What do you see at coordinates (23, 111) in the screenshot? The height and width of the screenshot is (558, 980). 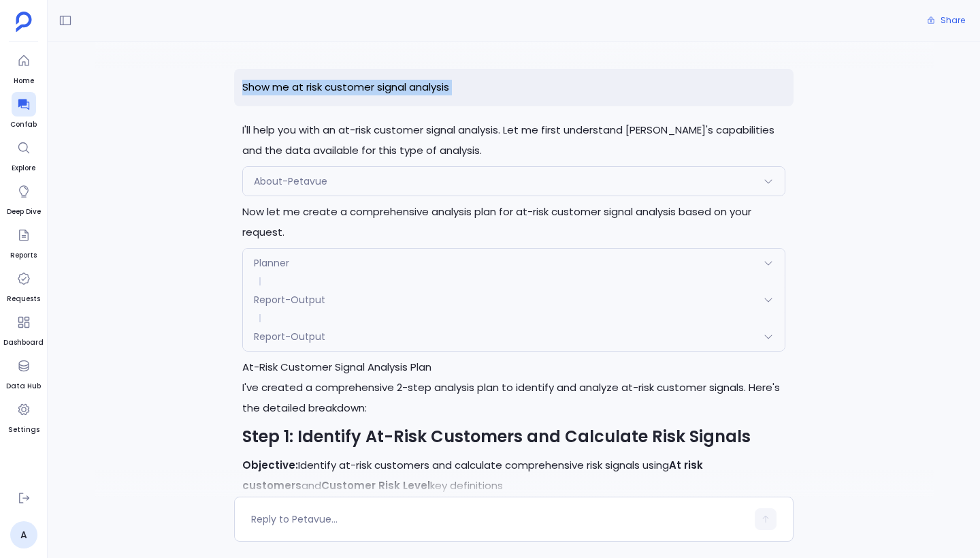 I see `a: Confab` at bounding box center [23, 111].